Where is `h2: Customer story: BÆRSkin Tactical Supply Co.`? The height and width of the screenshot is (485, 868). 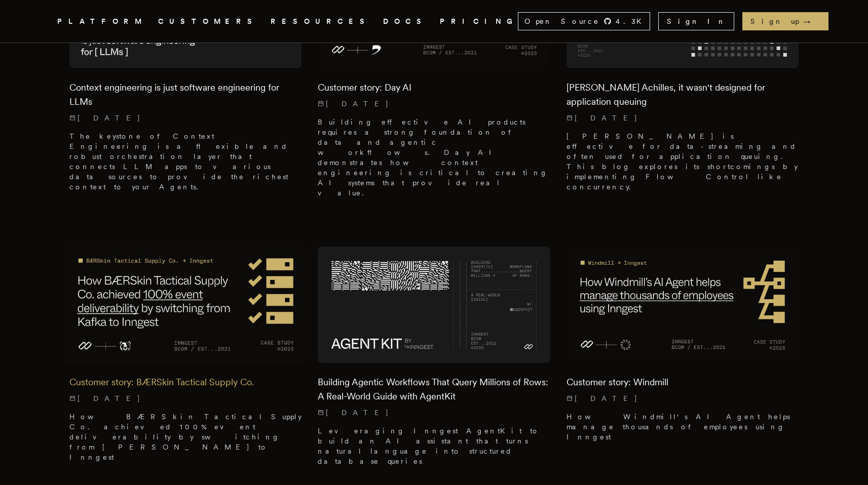
h2: Customer story: BÆRSkin Tactical Supply Co. is located at coordinates (185, 382).